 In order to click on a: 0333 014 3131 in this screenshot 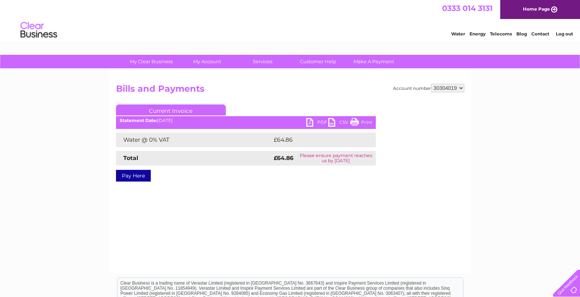, I will do `click(467, 8)`.